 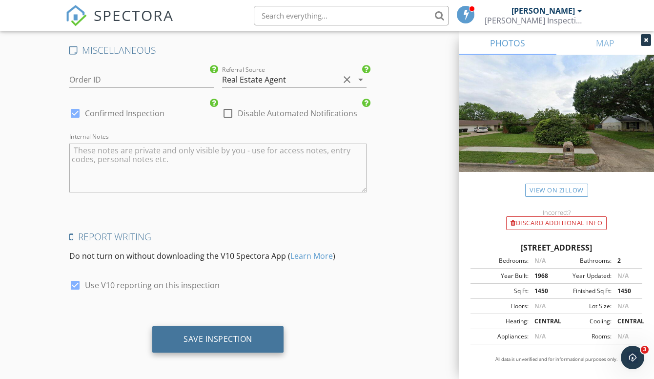 I want to click on h4: MISCELLANEOUS, so click(x=218, y=50).